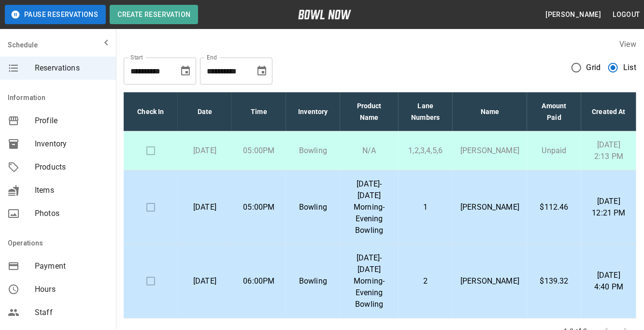 Image resolution: width=644 pixels, height=330 pixels. Describe the element at coordinates (425, 151) in the screenshot. I see `p: 1,2,3,4,5,6` at that location.